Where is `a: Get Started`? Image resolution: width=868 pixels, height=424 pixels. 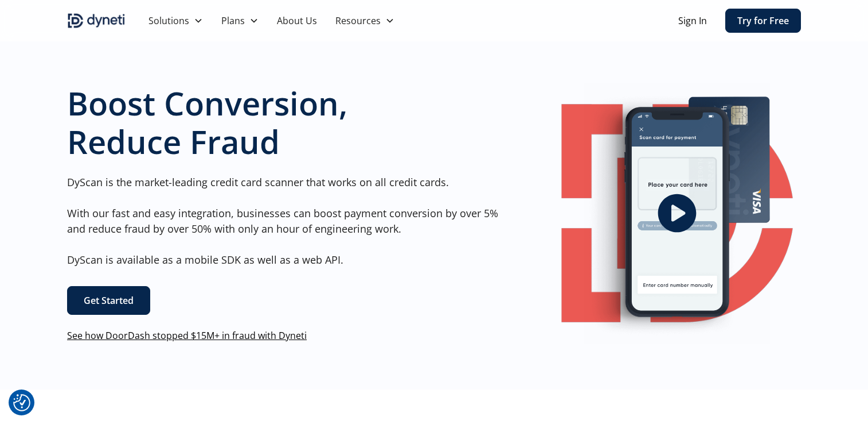
a: Get Started is located at coordinates (109, 300).